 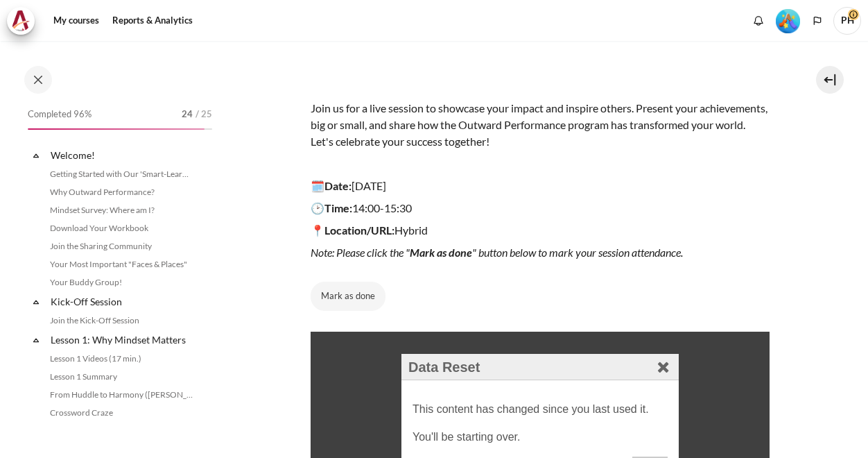 What do you see at coordinates (121, 321) in the screenshot?
I see `a: Join the Kick-Off Session` at bounding box center [121, 321].